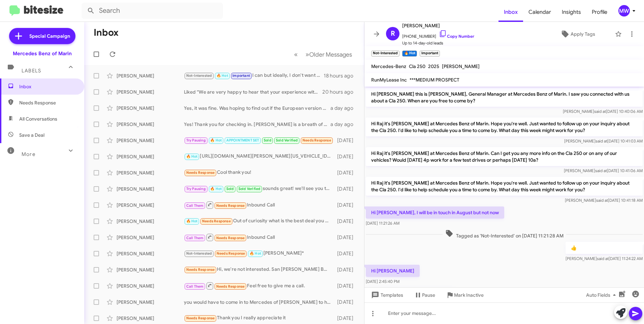 The image size is (644, 324). What do you see at coordinates (385, 53) in the screenshot?
I see `small: Not-Interested` at bounding box center [385, 53].